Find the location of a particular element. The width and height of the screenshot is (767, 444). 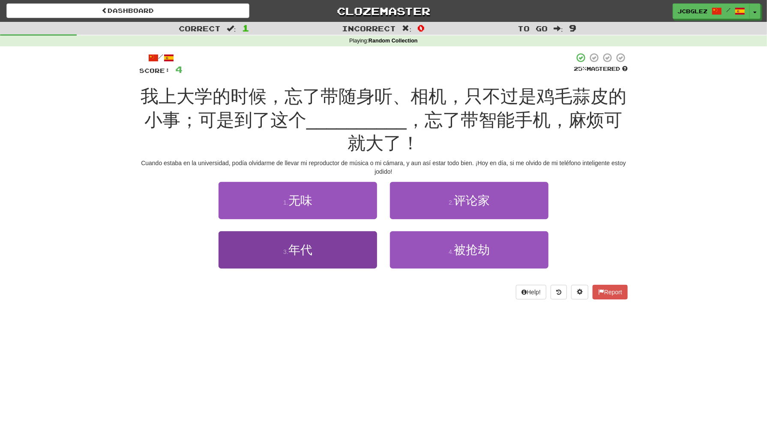

button: Help! is located at coordinates (531, 292).